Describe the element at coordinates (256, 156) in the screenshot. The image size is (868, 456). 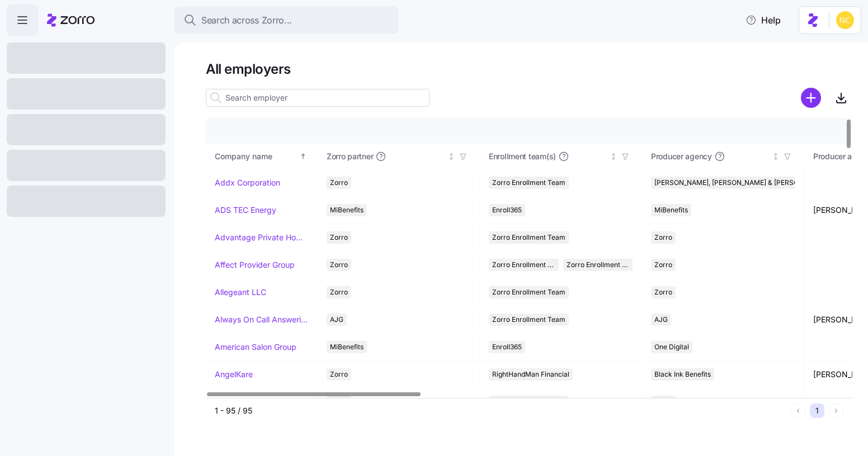
I see `div: Company name` at that location.